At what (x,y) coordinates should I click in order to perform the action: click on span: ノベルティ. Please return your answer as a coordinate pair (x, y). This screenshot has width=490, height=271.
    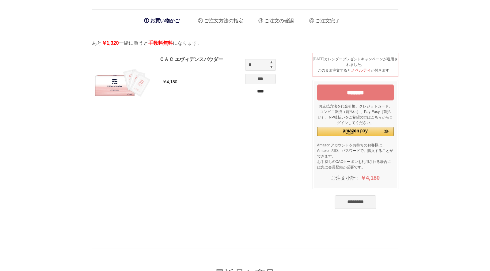
    Looking at the image, I should click on (361, 70).